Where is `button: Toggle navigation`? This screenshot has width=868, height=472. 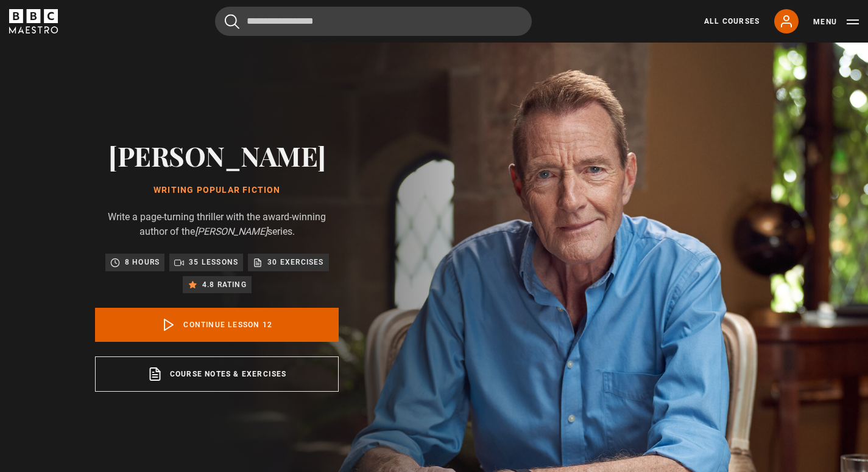 button: Toggle navigation is located at coordinates (835, 22).